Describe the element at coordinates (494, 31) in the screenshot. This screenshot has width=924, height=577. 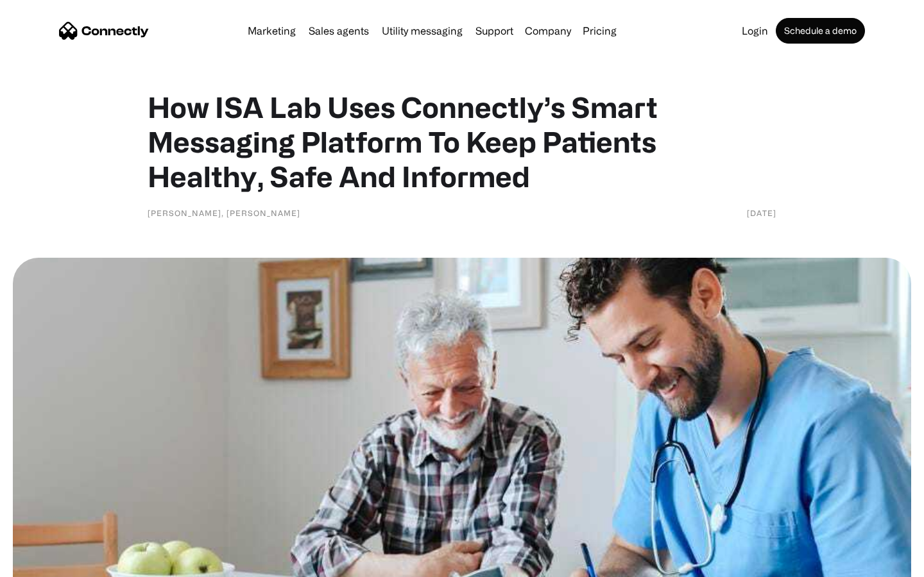
I see `a: Support` at that location.